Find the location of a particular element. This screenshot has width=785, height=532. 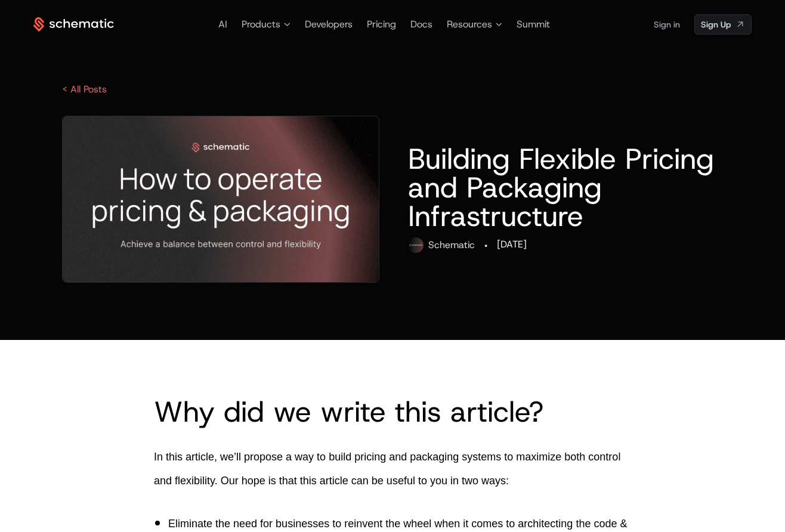

img: Schematic Profile is located at coordinates (416, 245).